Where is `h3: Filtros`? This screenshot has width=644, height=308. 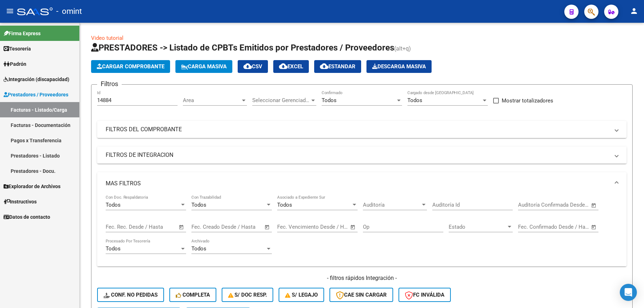 h3: Filtros is located at coordinates (109, 84).